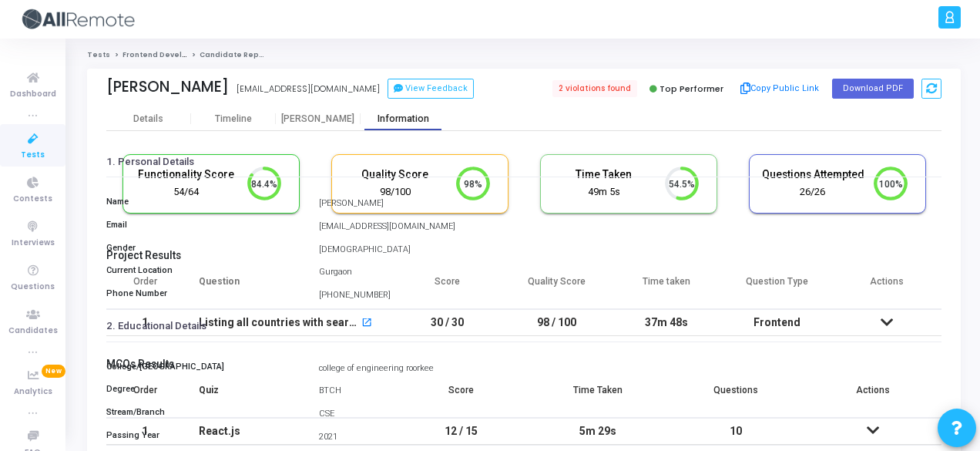  I want to click on h6: Current Location, so click(205, 270).